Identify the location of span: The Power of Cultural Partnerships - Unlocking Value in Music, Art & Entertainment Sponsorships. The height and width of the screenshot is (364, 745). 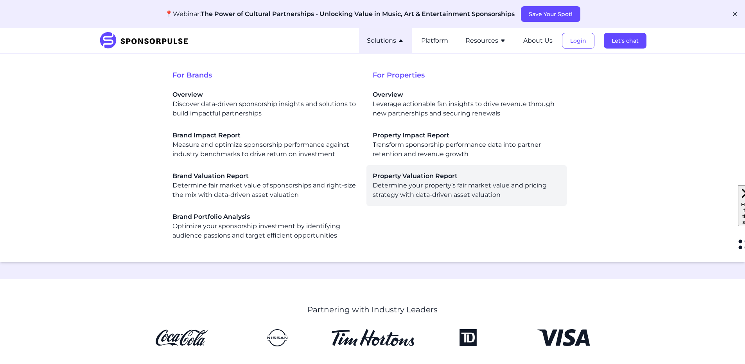
(357, 14).